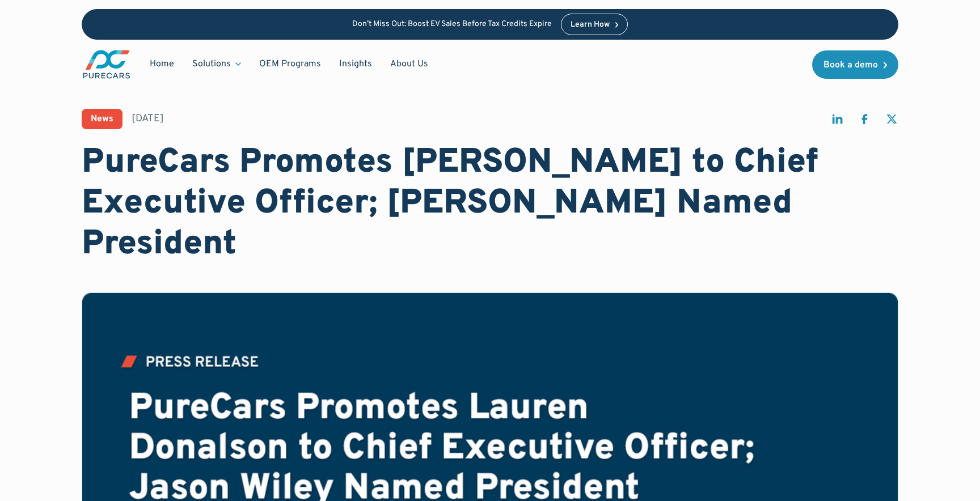 The width and height of the screenshot is (980, 501). I want to click on a: Book a demo, so click(855, 64).